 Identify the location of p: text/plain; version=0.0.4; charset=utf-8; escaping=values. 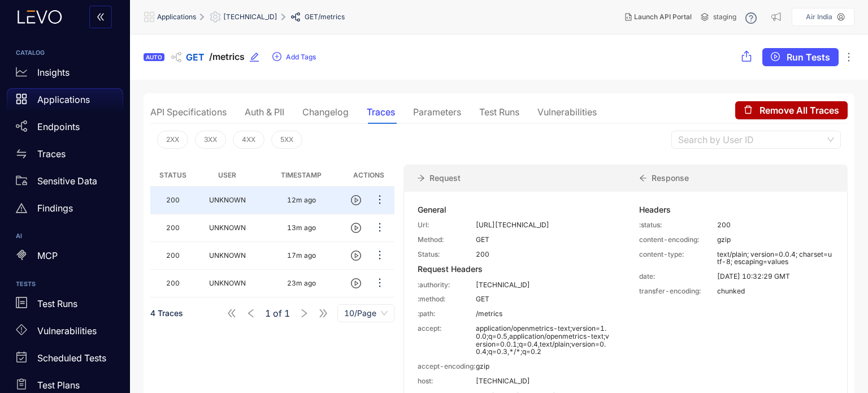
(775, 258).